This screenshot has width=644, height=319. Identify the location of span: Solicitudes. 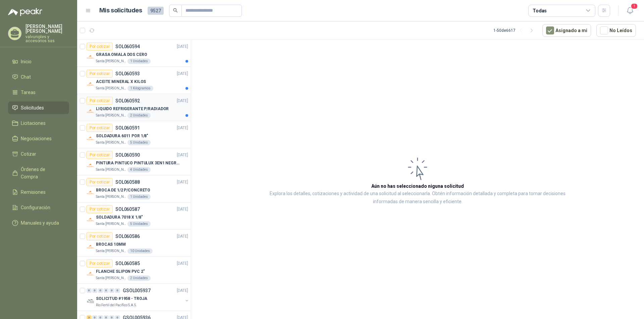
(32, 108).